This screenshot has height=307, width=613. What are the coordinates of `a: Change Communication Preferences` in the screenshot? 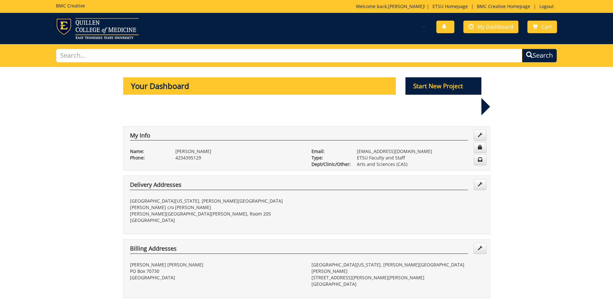 It's located at (480, 160).